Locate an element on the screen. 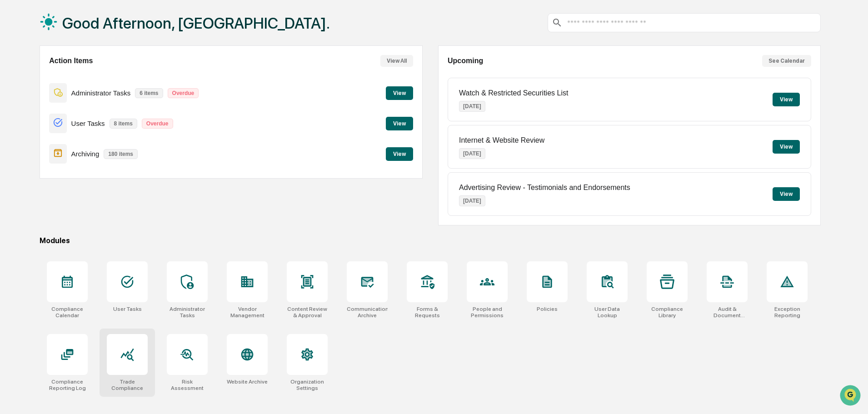 This screenshot has height=414, width=868. div: We're available if you need us! is located at coordinates (73, 82).